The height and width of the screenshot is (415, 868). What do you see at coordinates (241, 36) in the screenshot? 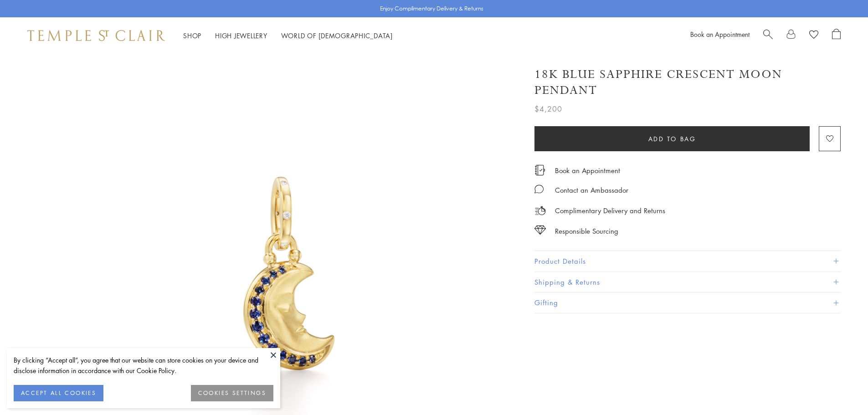
I see `a: High JewelleryHigh Jewellery` at bounding box center [241, 36].